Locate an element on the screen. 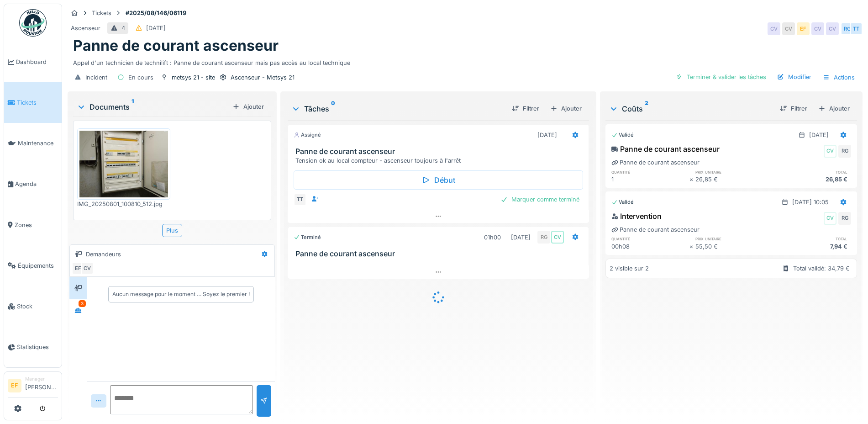 This screenshot has width=868, height=424. div: Tension ok au local compteur - ascenseur toujours à l'arrêt is located at coordinates (440, 160).